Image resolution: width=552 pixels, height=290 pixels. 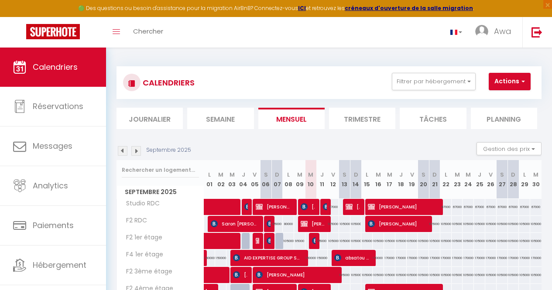 What do you see at coordinates (141, 238) in the screenshot?
I see `span: F2 1er étage` at bounding box center [141, 238].